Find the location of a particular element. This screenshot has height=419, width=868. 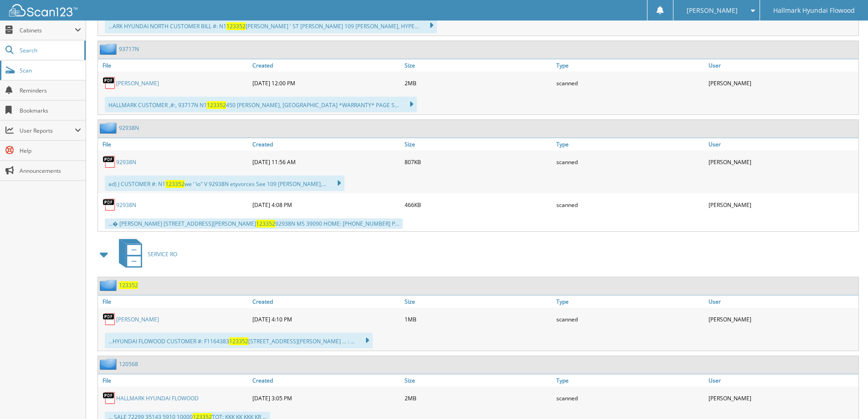

span: User Reports is located at coordinates (47, 131).